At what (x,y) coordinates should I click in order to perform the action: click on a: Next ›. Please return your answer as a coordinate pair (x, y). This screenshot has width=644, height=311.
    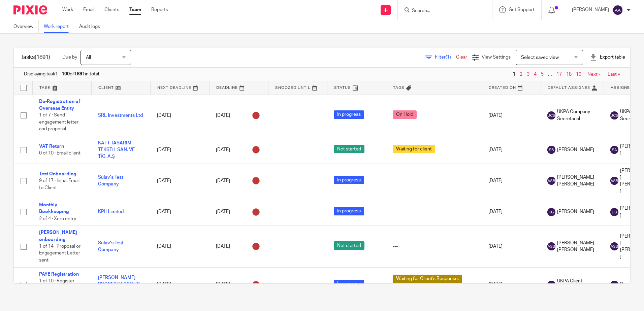
    Looking at the image, I should click on (593, 75).